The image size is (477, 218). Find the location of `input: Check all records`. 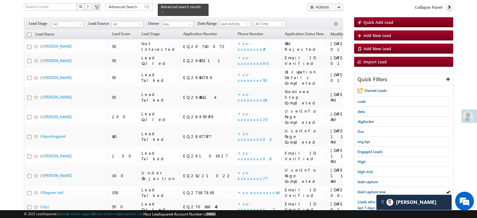

input: Check all records is located at coordinates (29, 35).